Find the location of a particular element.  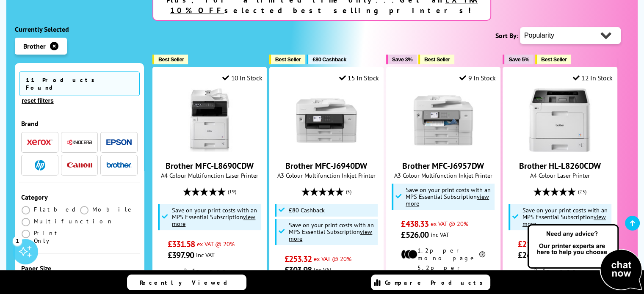

span: Recently Viewed is located at coordinates (188, 283).